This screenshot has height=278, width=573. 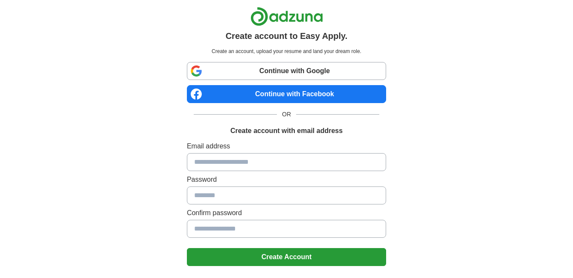 I want to click on h1: Create account to Easy Apply., so click(x=287, y=36).